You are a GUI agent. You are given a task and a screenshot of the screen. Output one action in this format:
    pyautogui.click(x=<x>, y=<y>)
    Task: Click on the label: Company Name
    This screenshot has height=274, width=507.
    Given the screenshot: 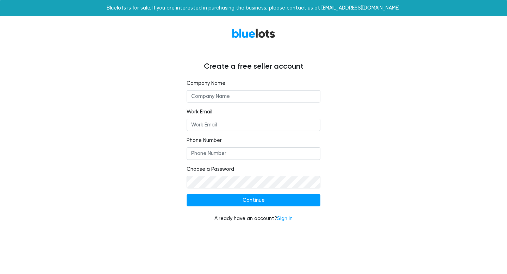 What is the action you would take?
    pyautogui.click(x=206, y=84)
    